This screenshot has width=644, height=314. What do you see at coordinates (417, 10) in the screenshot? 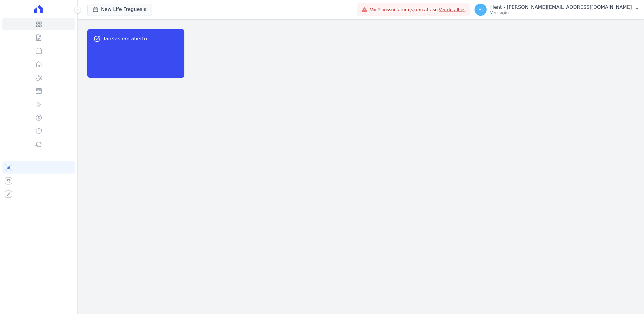
I see `span: Você possui fatura(s) em atraso.` at bounding box center [417, 10].